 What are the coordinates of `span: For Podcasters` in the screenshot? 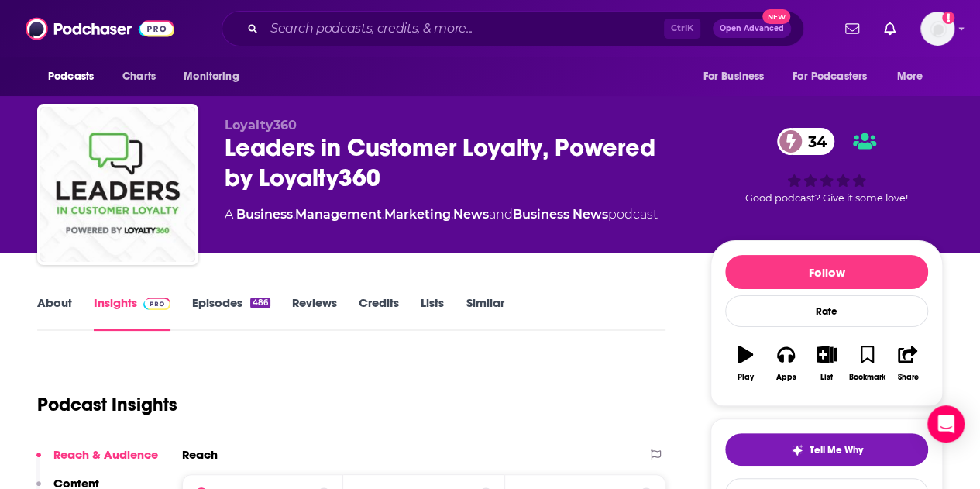 It's located at (829, 76).